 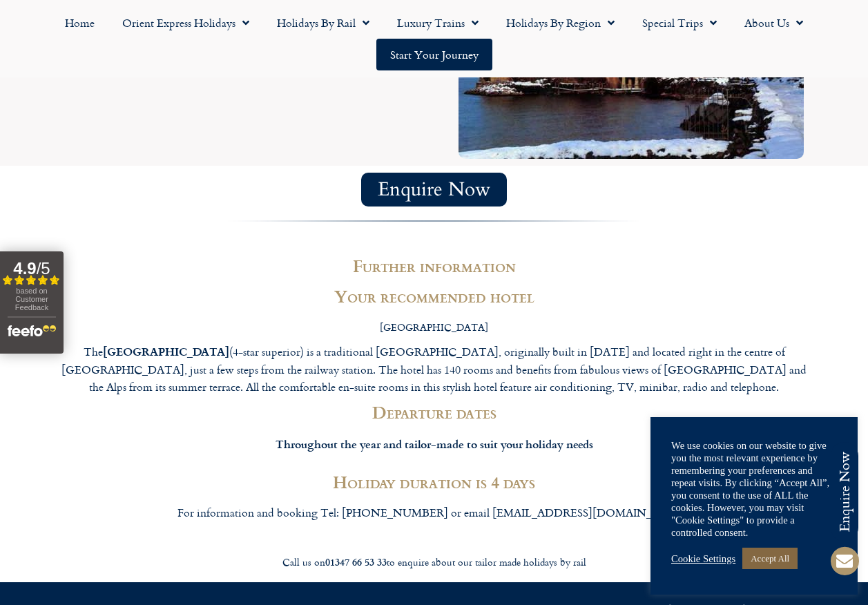 I want to click on strong: Throughout the year and tailor-made to suit your holiday needs, so click(x=434, y=443).